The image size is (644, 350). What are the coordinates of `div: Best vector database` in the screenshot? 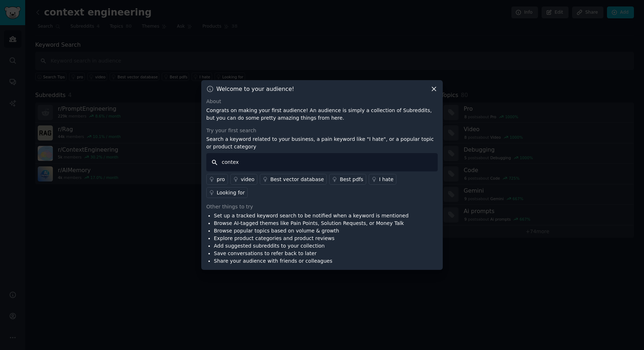 It's located at (297, 179).